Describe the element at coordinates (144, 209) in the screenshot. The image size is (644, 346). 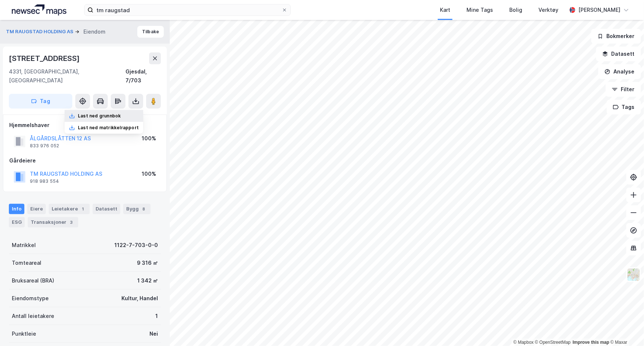
I see `div: 8` at that location.